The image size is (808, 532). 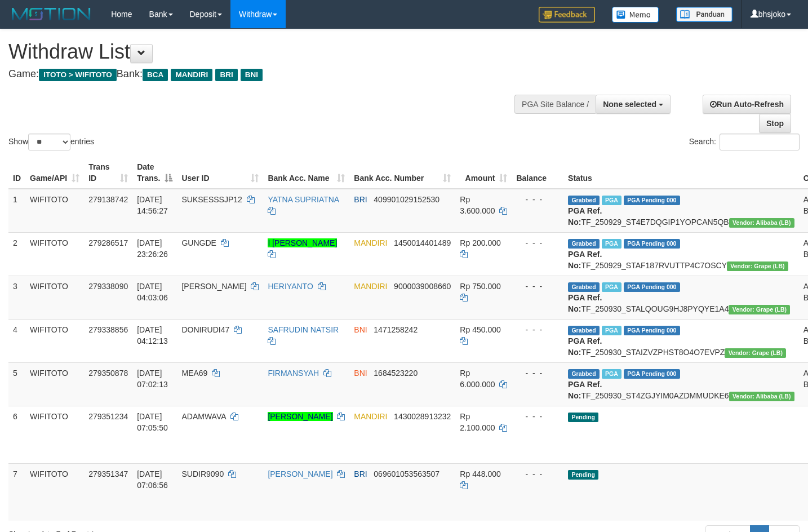 What do you see at coordinates (555, 104) in the screenshot?
I see `div: PGA Site Balance /` at bounding box center [555, 104].